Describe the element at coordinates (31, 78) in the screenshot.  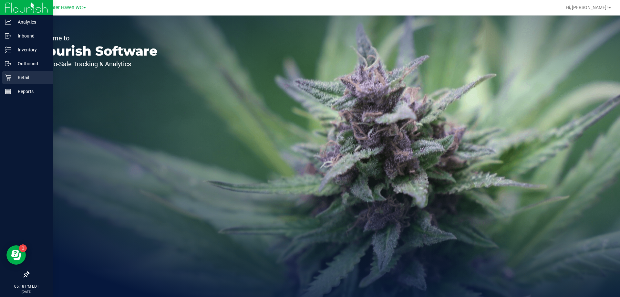
I see `p: Retail` at that location.